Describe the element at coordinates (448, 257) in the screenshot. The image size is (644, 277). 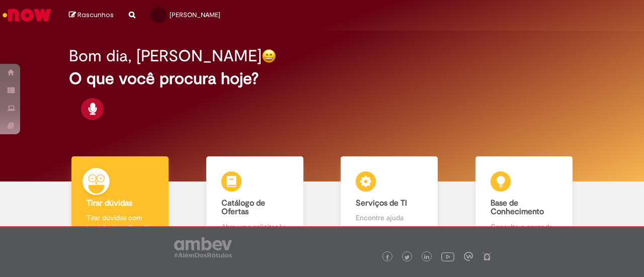
I see `img: logo_footer_youtube.png` at that location.